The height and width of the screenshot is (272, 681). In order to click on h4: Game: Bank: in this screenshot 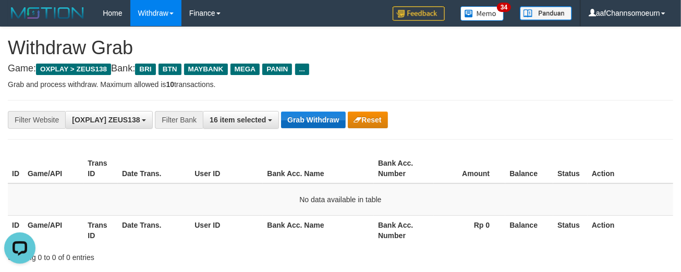, I will do `click(340, 69)`.